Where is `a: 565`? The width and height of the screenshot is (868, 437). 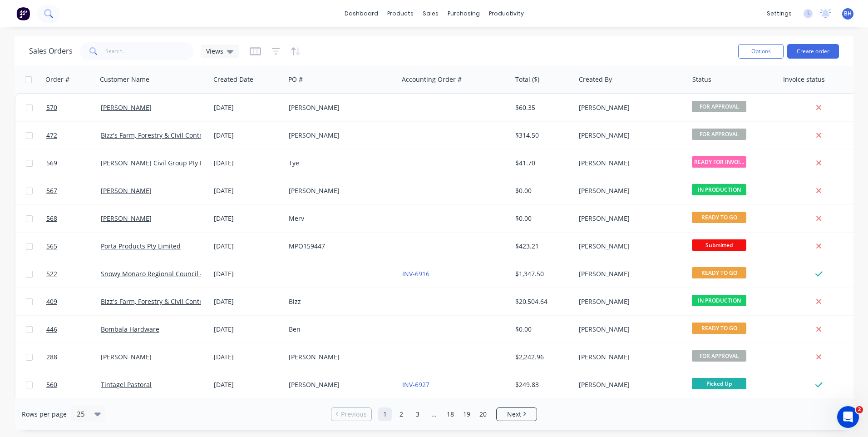 a: 565 is located at coordinates (73, 246).